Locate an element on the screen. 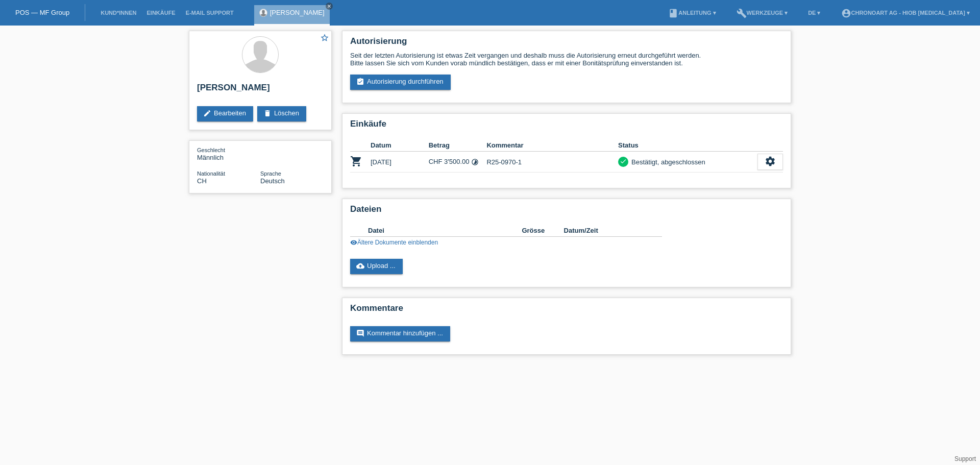  a: close is located at coordinates (330, 6).